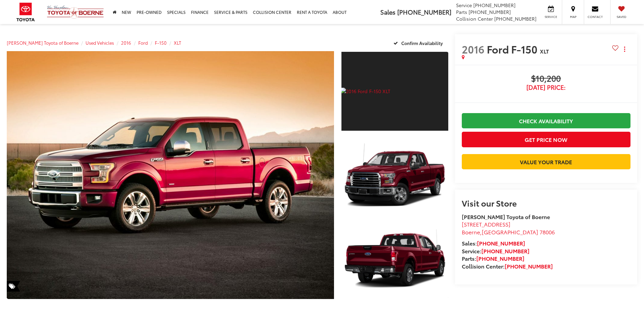 The width and height of the screenshot is (644, 320). What do you see at coordinates (471, 232) in the screenshot?
I see `span: Boerne` at bounding box center [471, 232].